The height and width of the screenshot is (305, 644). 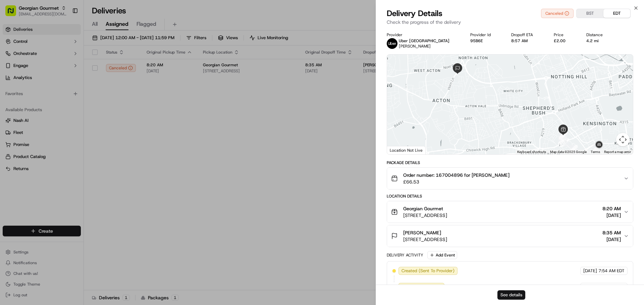 I want to click on div: 8:57 AM, so click(x=527, y=41).